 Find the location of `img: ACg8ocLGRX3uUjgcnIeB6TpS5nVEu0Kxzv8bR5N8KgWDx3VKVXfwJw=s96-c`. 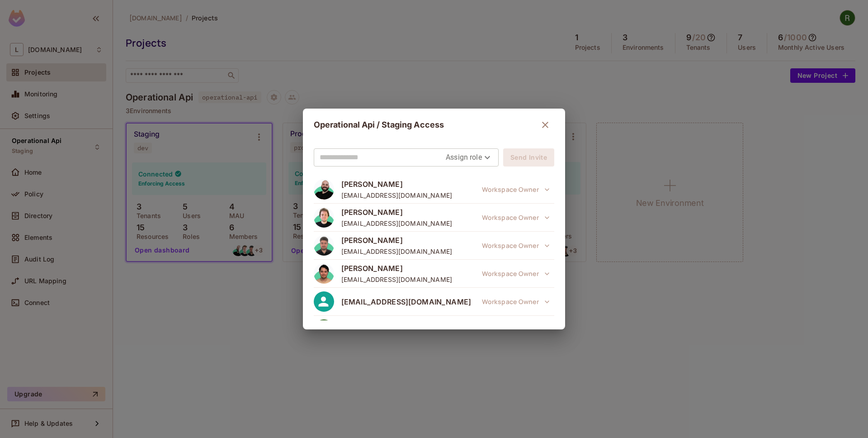

img: ACg8ocLGRX3uUjgcnIeB6TpS5nVEu0Kxzv8bR5N8KgWDx3VKVXfwJw=s96-c is located at coordinates (324, 329).